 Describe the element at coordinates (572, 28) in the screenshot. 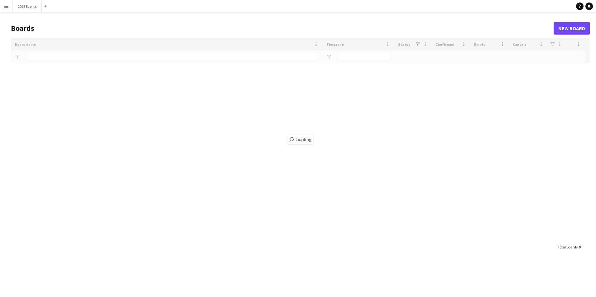

I see `a: New Board` at that location.